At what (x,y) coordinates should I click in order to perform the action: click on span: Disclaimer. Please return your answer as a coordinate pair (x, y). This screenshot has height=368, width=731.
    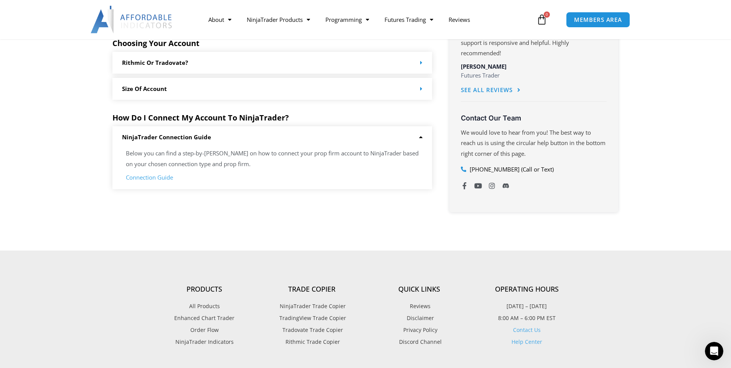
    Looking at the image, I should click on (419, 318).